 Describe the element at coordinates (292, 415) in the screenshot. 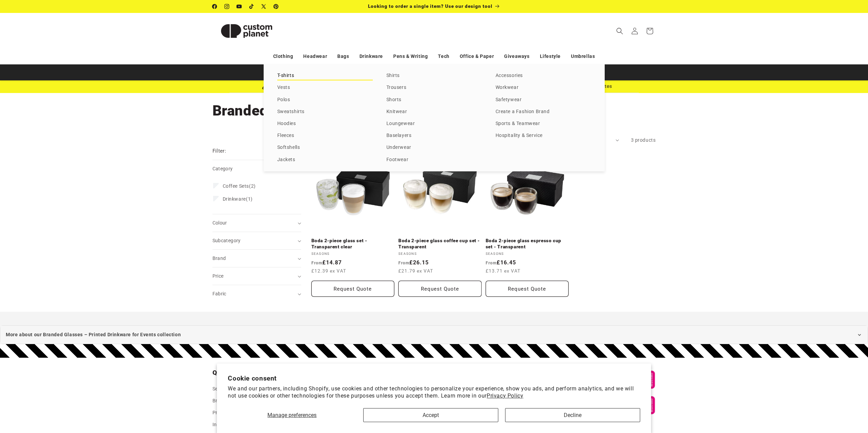

I see `span: Manage preferences` at that location.